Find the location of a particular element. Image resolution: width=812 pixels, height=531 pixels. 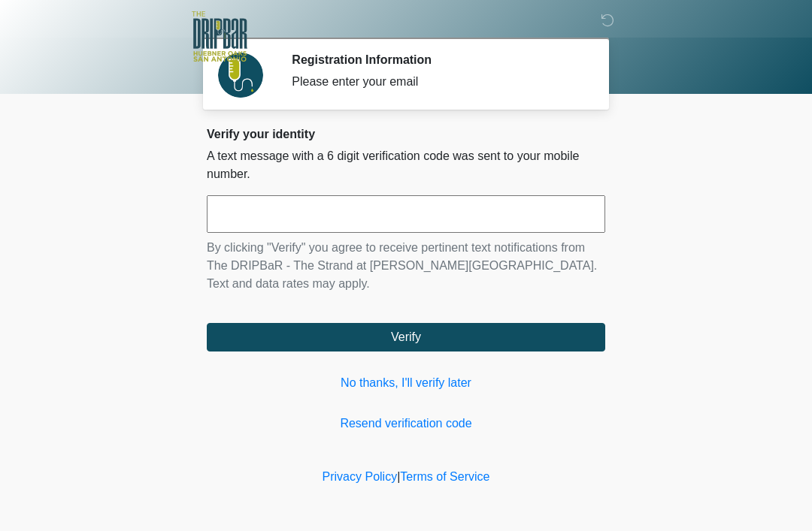

p: By clicking "Verify" you agree to receive pertinent text notifications from The DRIPBaR - The Str... is located at coordinates (406, 266).